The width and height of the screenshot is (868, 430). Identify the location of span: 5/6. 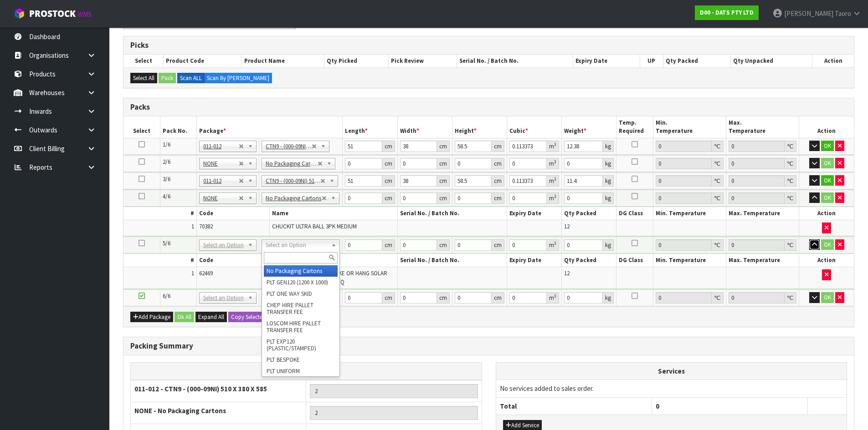
(166, 243).